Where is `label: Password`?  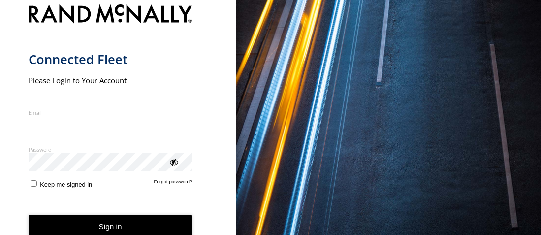 label: Password is located at coordinates (110, 149).